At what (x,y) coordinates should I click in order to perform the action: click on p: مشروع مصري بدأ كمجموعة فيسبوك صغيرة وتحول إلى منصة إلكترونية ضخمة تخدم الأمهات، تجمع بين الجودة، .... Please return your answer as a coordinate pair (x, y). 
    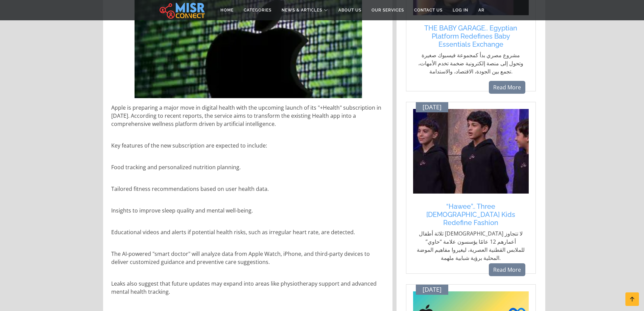
    Looking at the image, I should click on (471, 63).